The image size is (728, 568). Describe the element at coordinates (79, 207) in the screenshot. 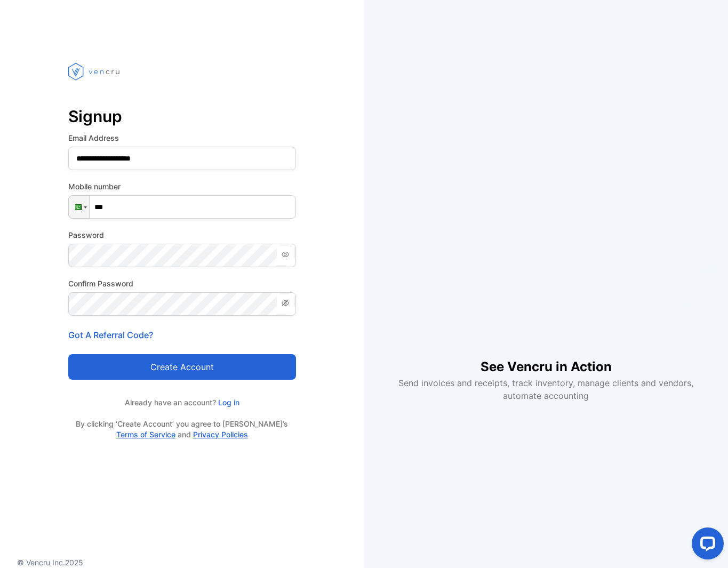

I see `div: Pakistan: + 92` at that location.